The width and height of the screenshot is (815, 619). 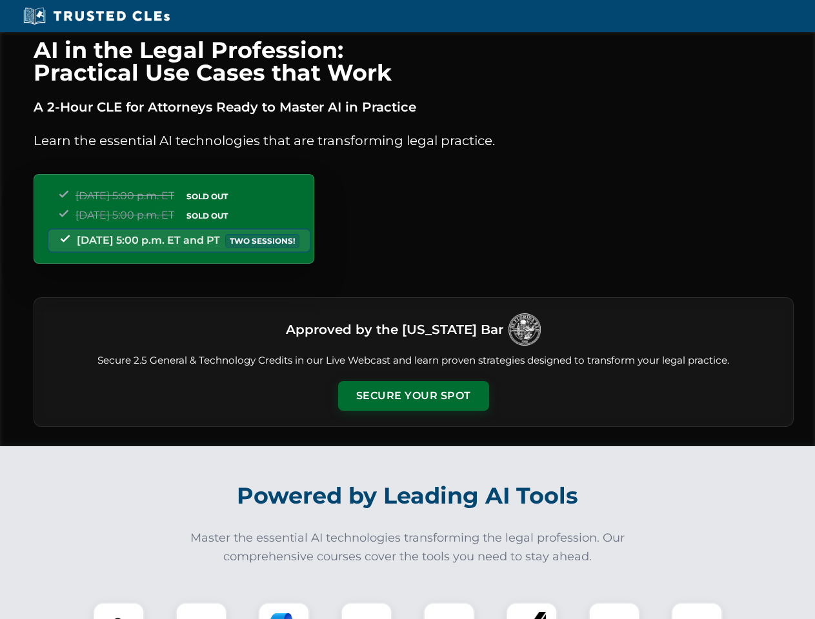 I want to click on img: Trusted CLEs, so click(x=96, y=16).